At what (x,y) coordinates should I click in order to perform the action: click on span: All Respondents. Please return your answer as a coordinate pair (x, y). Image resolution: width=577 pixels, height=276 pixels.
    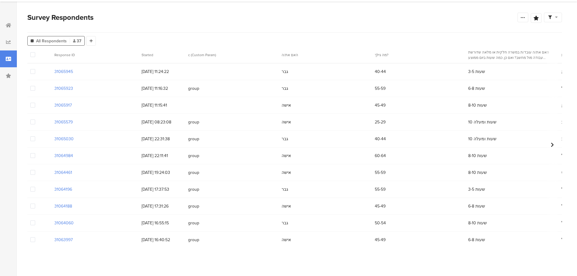
    Looking at the image, I should click on (51, 41).